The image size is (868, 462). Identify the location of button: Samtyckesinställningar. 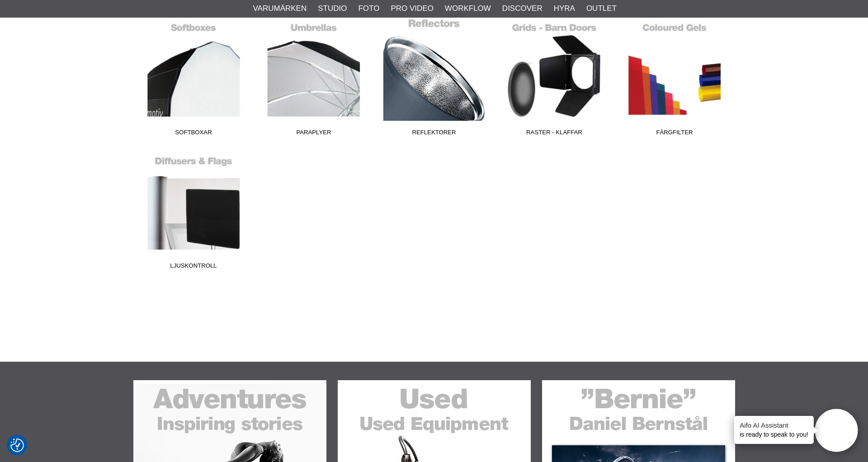
(17, 445).